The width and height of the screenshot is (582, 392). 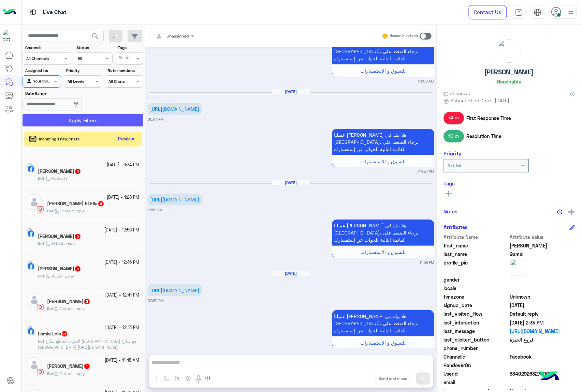 I want to click on label: Note mentions, so click(x=125, y=71).